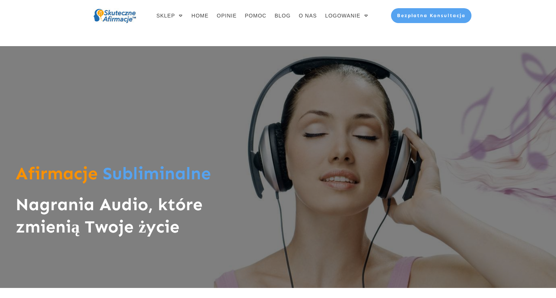 The height and width of the screenshot is (298, 556). I want to click on span: Afirmacje, so click(57, 173).